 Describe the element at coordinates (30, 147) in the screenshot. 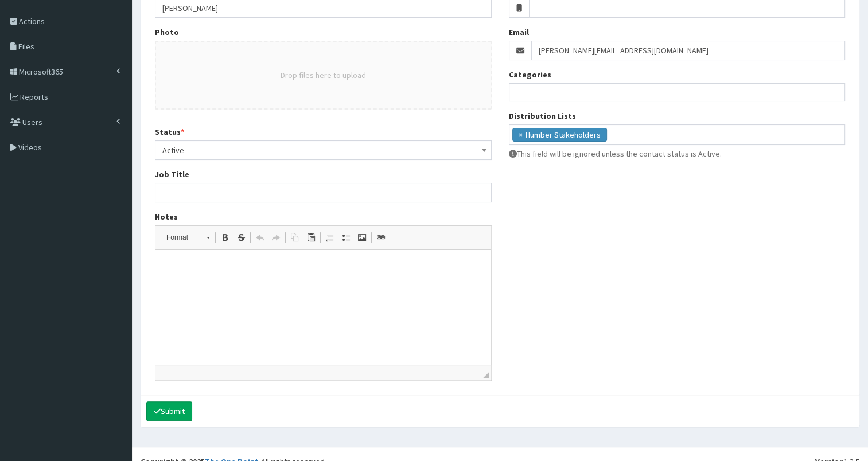

I see `span: Videos` at that location.